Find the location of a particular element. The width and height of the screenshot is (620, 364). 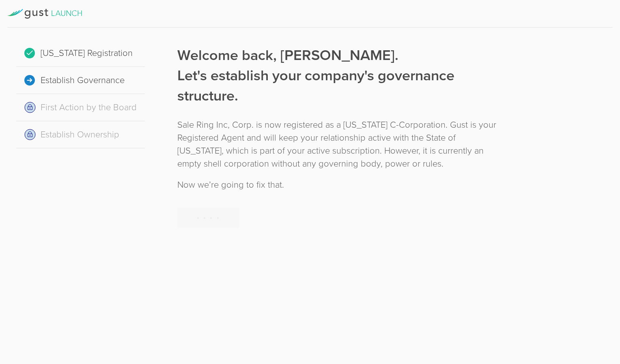

div: Let's establish your company's governance structure. is located at coordinates (340, 86).